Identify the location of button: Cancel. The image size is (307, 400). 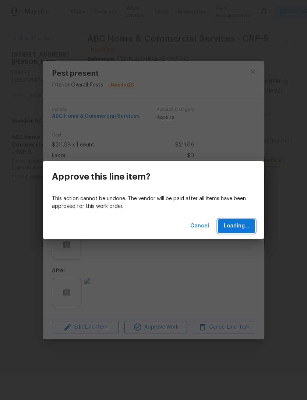
(199, 226).